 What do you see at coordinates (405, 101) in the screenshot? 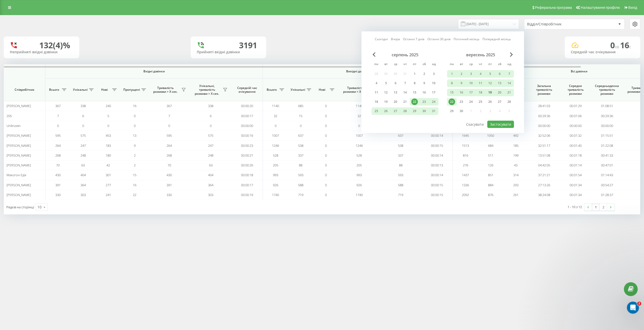
I see `div: чт 21 серп 2025 р.` at bounding box center [405, 101].